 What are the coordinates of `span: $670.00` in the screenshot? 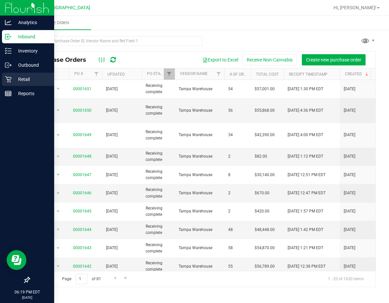 It's located at (262, 193).